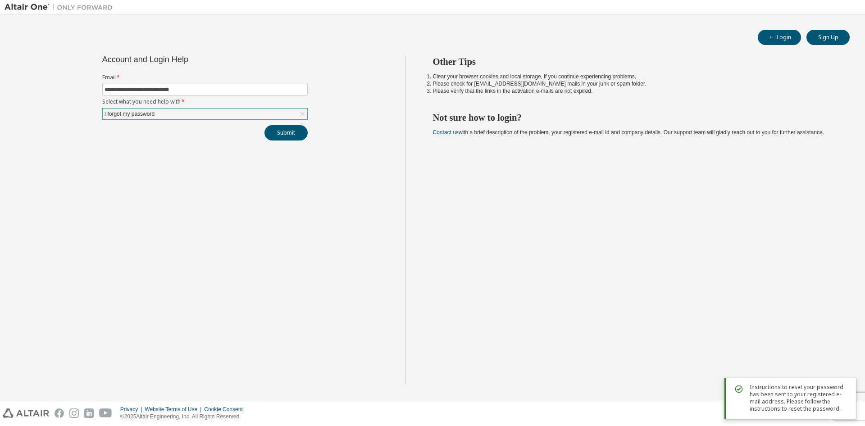 The height and width of the screenshot is (426, 865). I want to click on p: © 2025 Altair Engineering, Inc. All Rights Reserved., so click(184, 417).